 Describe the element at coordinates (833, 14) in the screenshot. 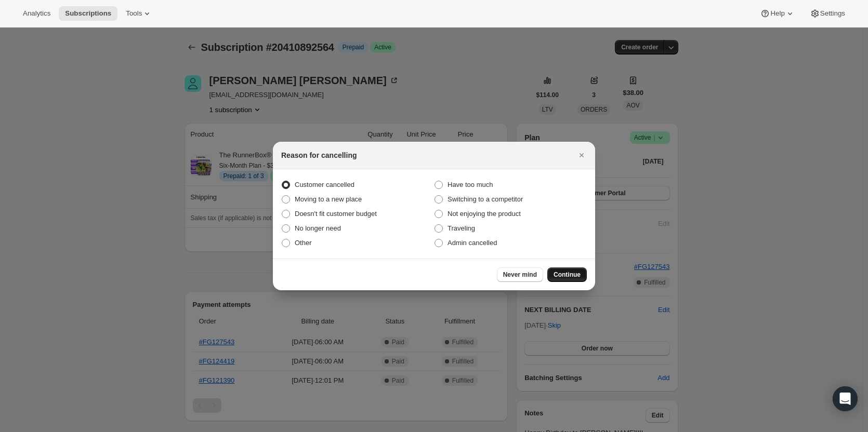

I see `span: Settings` at that location.